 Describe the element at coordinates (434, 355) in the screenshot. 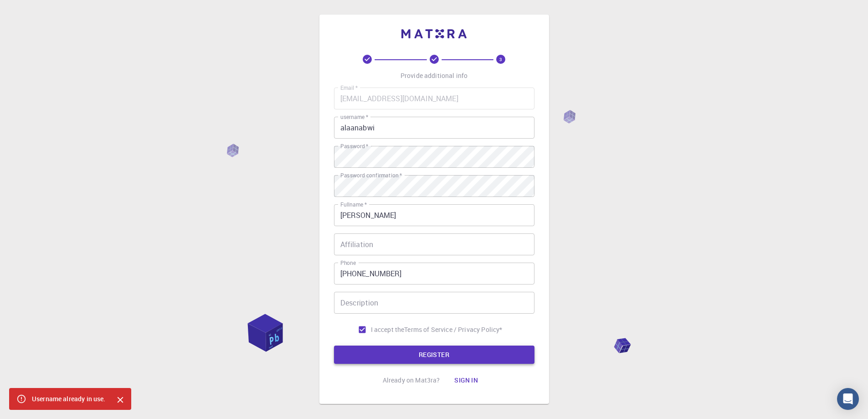

I see `button: REGISTER` at that location.